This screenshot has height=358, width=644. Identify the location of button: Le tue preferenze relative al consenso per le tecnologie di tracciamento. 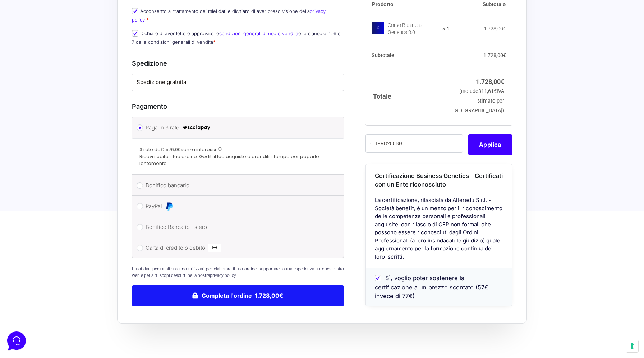
(632, 346).